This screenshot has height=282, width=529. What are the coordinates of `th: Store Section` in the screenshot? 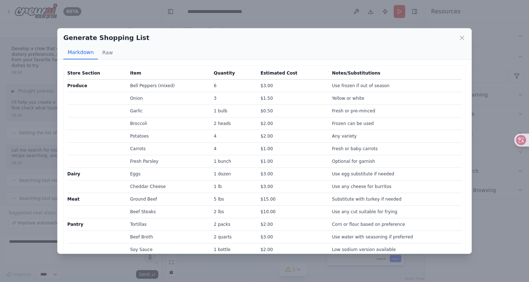 It's located at (96, 74).